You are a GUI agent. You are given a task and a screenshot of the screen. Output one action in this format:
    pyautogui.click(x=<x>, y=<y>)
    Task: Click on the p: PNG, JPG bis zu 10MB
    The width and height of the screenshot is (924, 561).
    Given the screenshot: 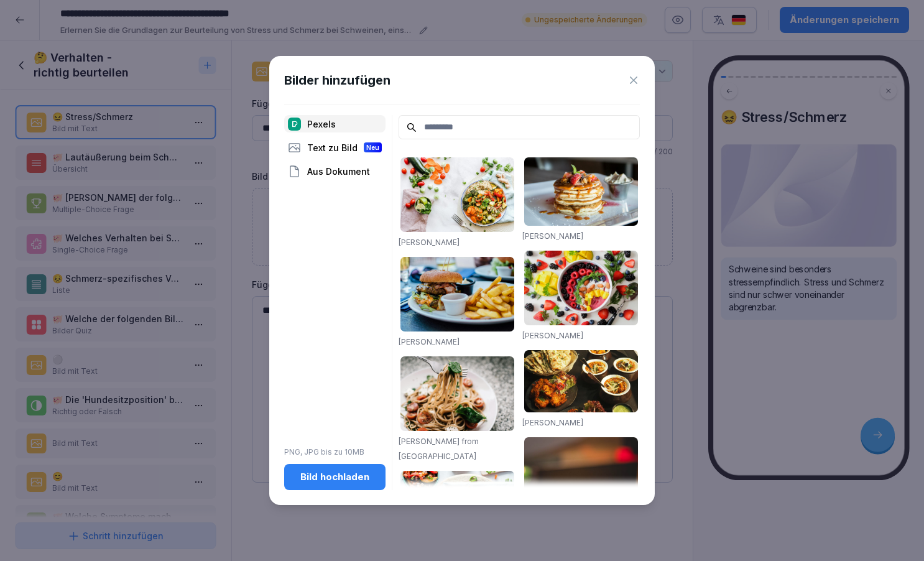 What is the action you would take?
    pyautogui.click(x=335, y=452)
    